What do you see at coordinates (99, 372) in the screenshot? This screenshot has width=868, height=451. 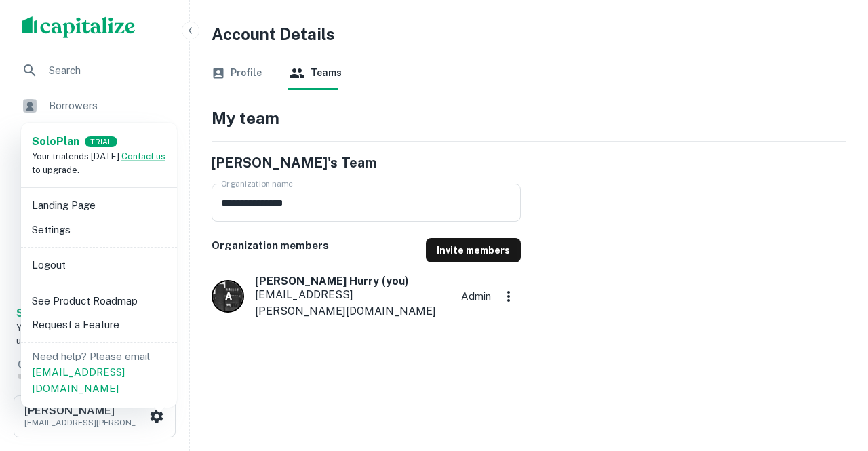 I see `p: Need help? Please email` at bounding box center [99, 372].